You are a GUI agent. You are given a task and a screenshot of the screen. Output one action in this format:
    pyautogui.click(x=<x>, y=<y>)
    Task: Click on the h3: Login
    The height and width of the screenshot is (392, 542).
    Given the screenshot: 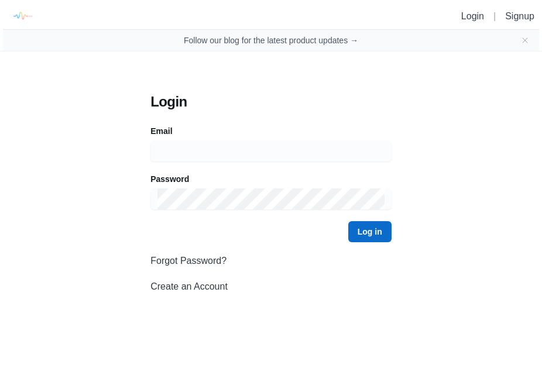 What is the action you would take?
    pyautogui.click(x=271, y=102)
    